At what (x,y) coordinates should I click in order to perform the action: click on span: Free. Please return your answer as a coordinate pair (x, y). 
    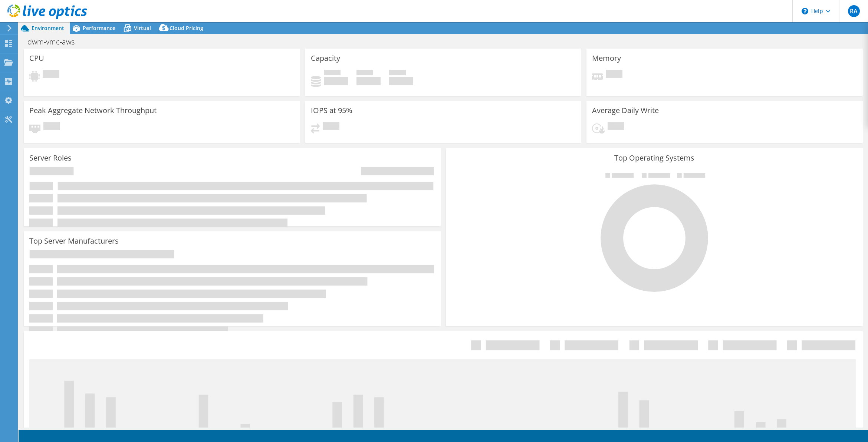
    Looking at the image, I should click on (365, 73).